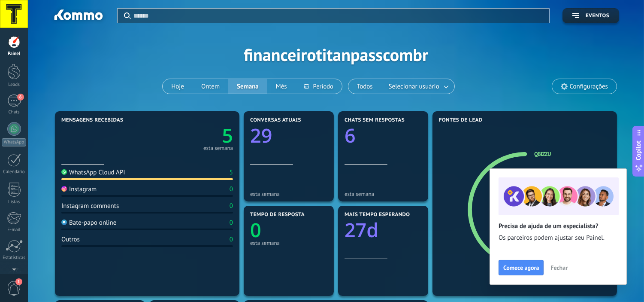 The height and width of the screenshot is (302, 644). I want to click on div: Painel, so click(14, 53).